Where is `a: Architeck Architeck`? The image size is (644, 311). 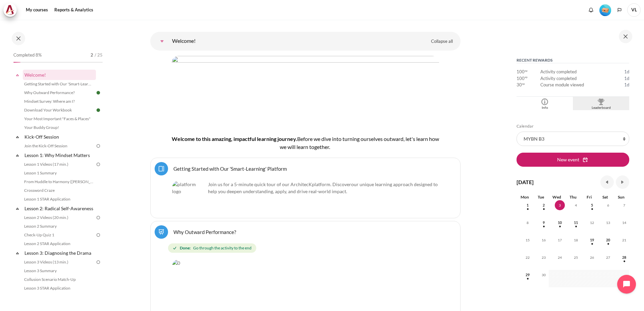
a: Architeck Architeck is located at coordinates (12, 10).